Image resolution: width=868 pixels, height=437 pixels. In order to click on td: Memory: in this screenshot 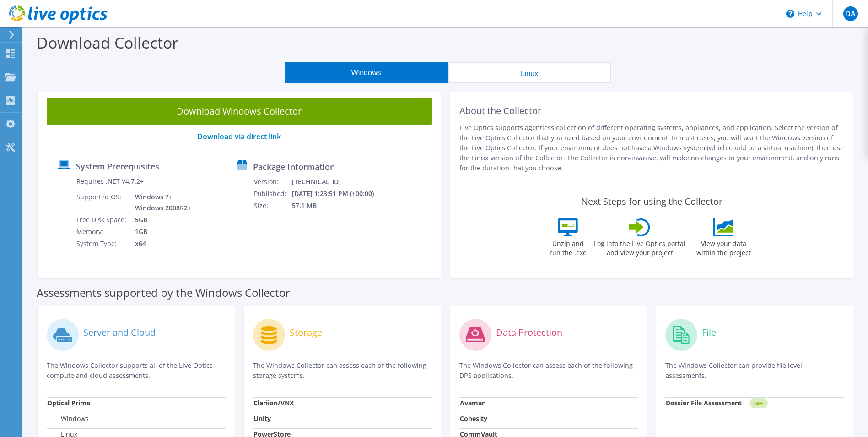, I will do `click(102, 232)`.